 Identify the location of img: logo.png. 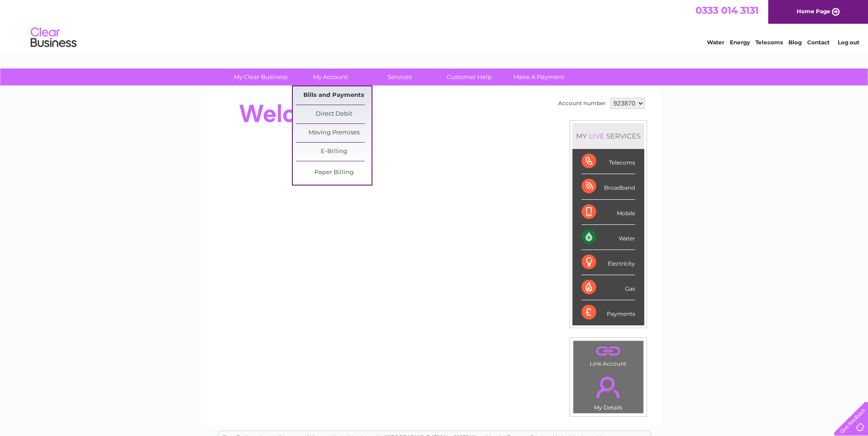
(54, 38).